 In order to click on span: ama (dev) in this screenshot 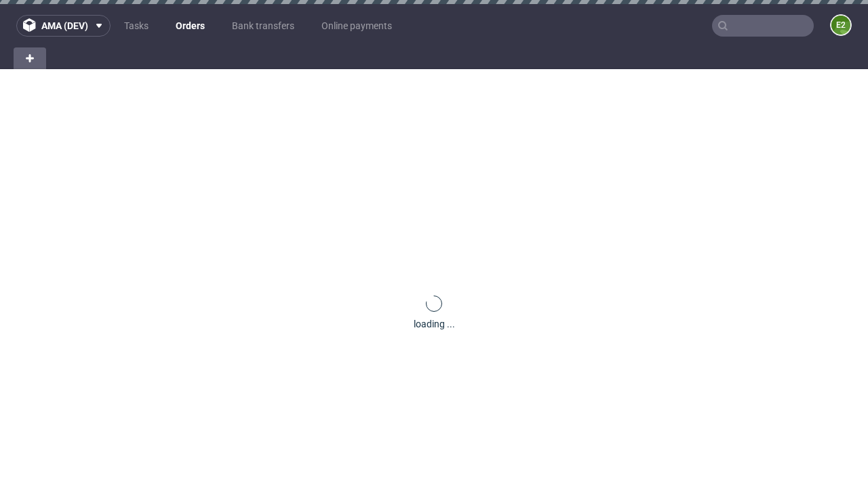, I will do `click(64, 26)`.